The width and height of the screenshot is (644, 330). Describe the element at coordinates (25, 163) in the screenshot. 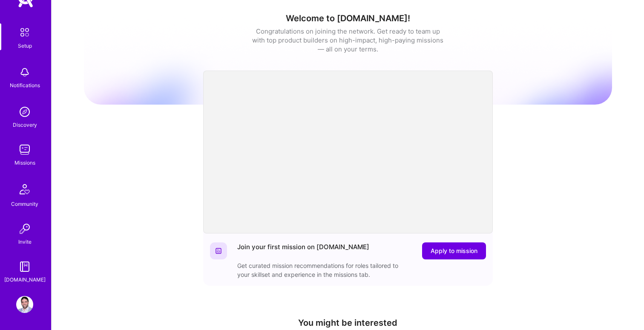

I see `div: Missions` at that location.